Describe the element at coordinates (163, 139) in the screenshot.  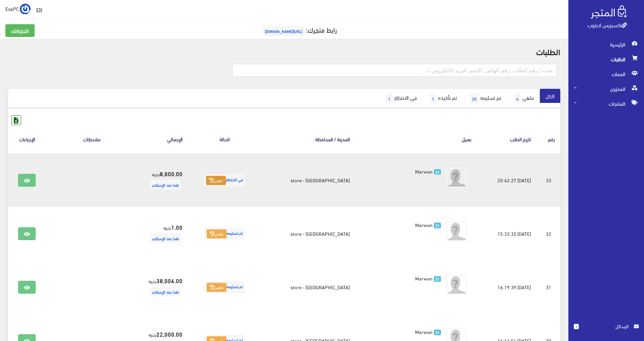
I see `th: اﻹجمالي` at that location.